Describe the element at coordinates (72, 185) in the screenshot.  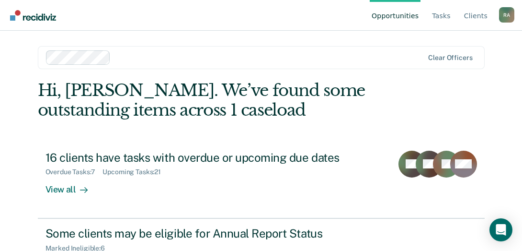
I see `div: View all` at that location.